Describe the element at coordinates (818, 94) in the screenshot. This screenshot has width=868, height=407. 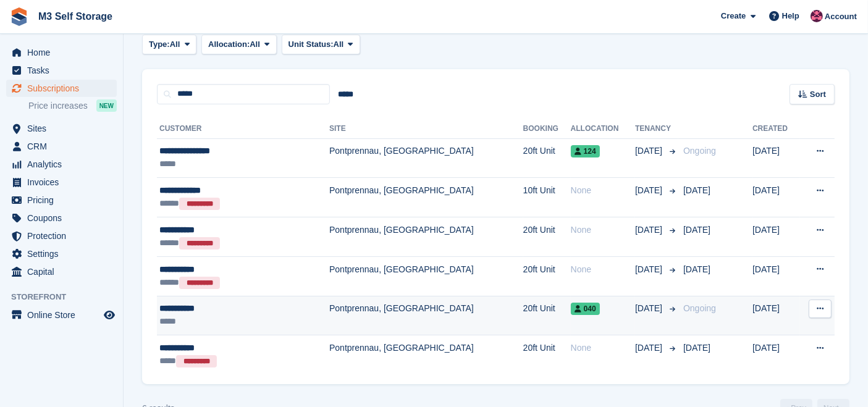
I see `span: Sort` at that location.